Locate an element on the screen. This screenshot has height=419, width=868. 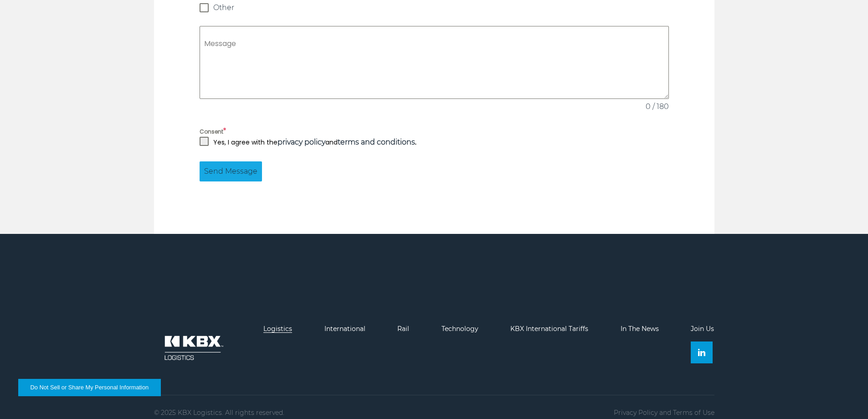
a: Join Us is located at coordinates (702, 328).